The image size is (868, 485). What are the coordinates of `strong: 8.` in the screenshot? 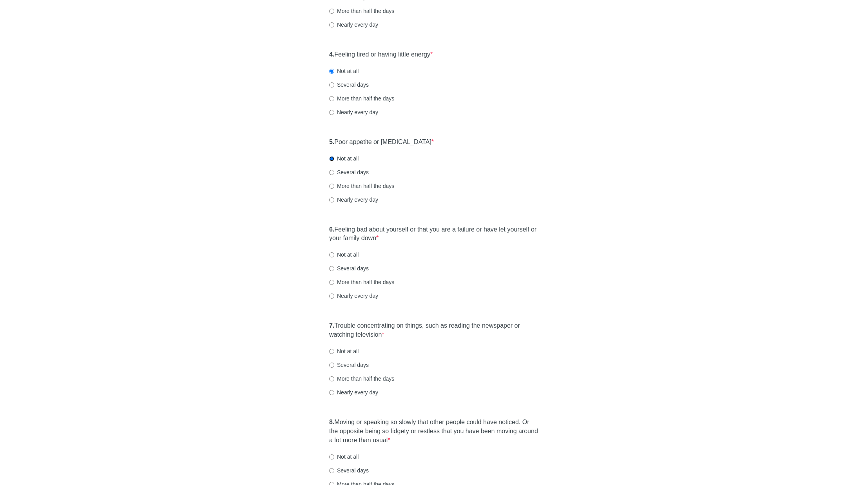 It's located at (331, 422).